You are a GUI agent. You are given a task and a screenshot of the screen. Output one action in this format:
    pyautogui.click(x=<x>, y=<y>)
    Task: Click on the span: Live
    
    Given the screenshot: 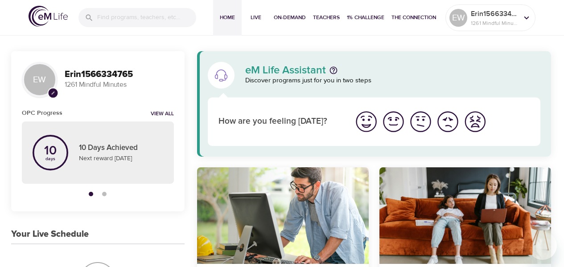 What is the action you would take?
    pyautogui.click(x=256, y=17)
    